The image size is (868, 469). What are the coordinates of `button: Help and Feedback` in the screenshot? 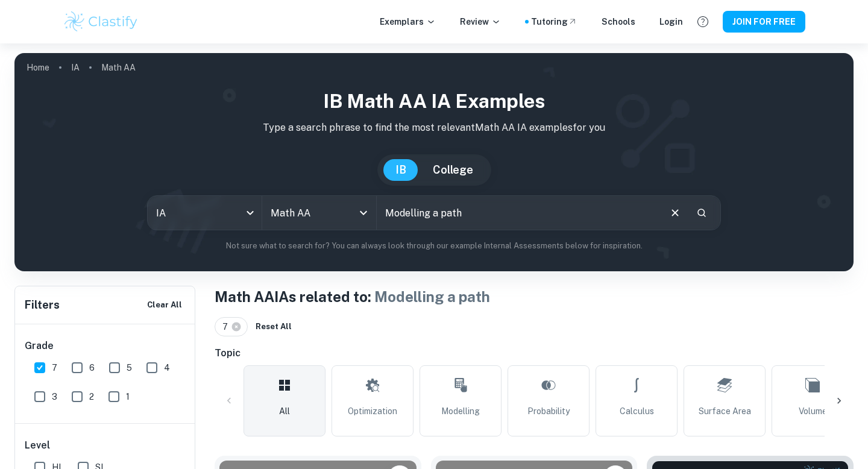 It's located at (703, 22).